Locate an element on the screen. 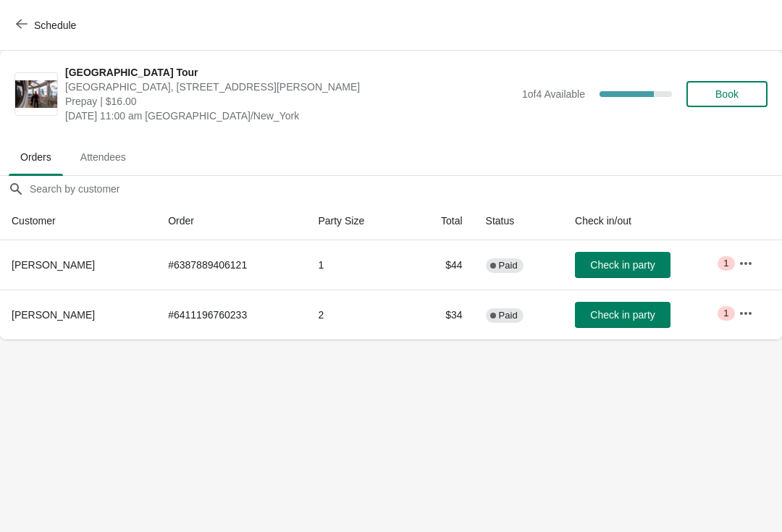 The height and width of the screenshot is (532, 782). span: Schedule is located at coordinates (55, 26).